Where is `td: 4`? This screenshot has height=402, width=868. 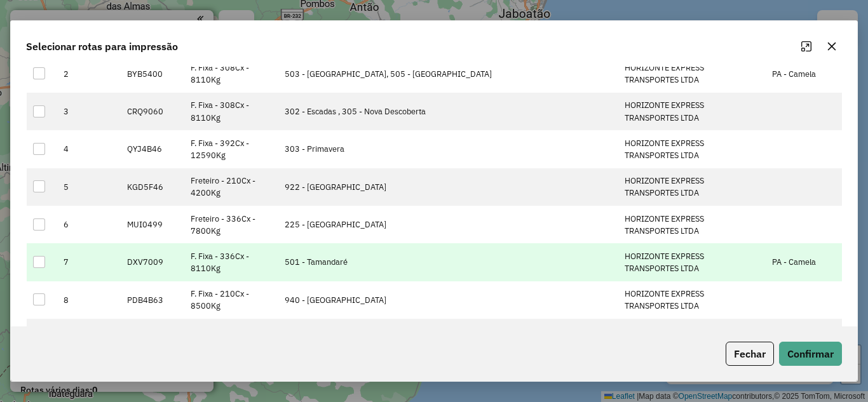 td: 4 is located at coordinates (88, 149).